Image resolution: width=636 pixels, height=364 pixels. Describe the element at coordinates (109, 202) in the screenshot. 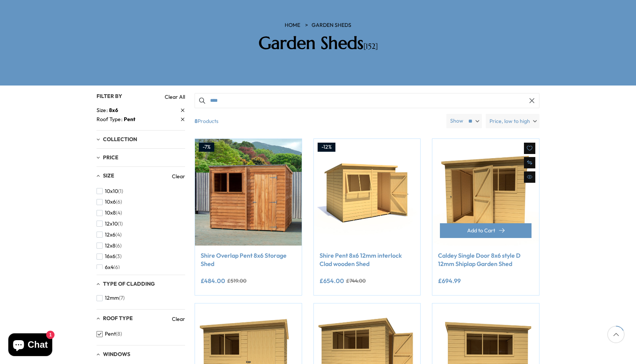

I see `button: 10x6` at that location.